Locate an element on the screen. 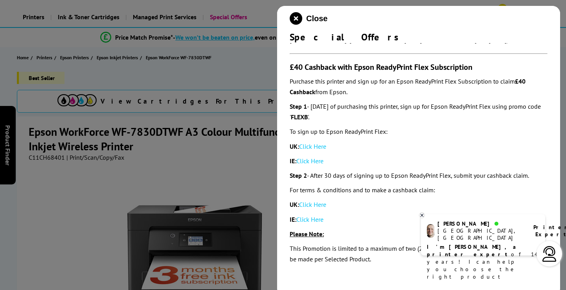 This screenshot has width=566, height=290. img: user-headset-light.svg is located at coordinates (549, 254).